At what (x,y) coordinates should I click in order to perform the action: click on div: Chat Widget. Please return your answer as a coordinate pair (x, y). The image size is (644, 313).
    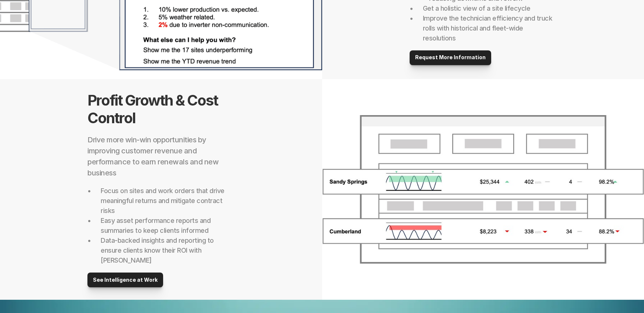
    Looking at the image, I should click on (626, 296).